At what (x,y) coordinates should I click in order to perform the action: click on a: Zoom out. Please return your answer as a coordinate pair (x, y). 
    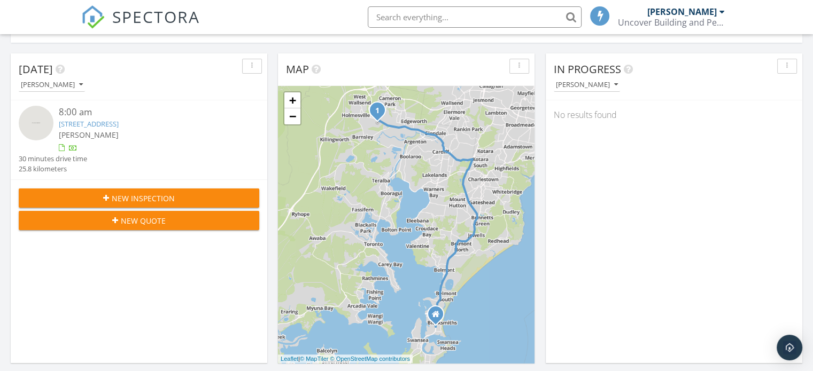
    Looking at the image, I should click on (292, 116).